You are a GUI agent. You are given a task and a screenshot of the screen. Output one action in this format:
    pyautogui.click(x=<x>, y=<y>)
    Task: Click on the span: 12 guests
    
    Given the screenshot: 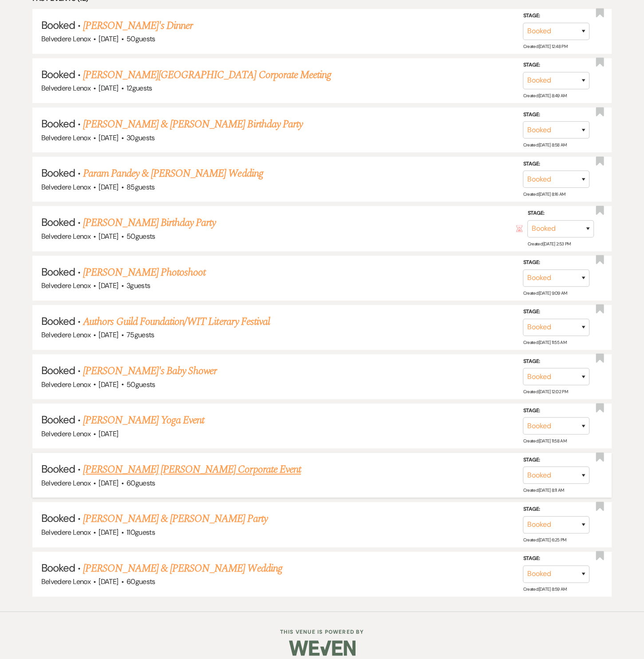 What is the action you would take?
    pyautogui.click(x=139, y=88)
    